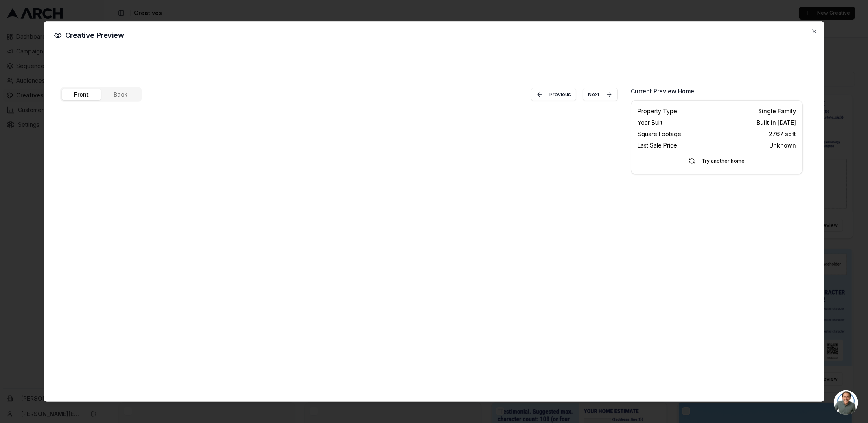 The height and width of the screenshot is (423, 868). What do you see at coordinates (81, 94) in the screenshot?
I see `button: Front` at bounding box center [81, 94].